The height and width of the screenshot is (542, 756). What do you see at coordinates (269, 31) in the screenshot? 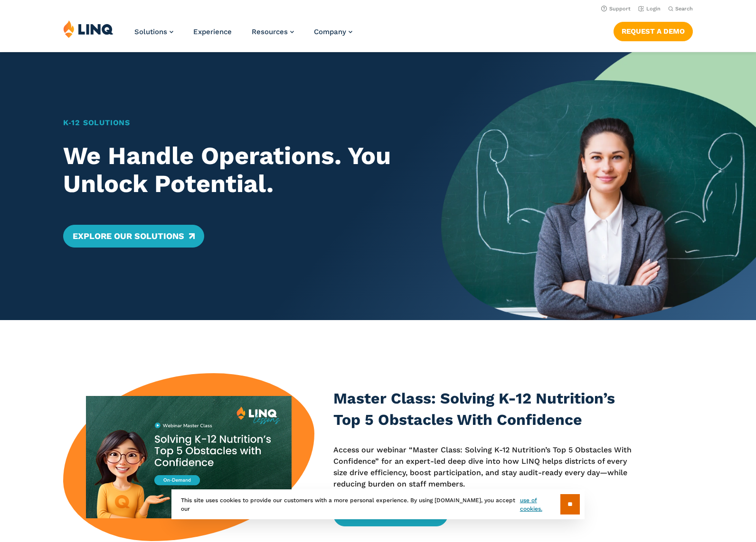
I see `span: Resources` at bounding box center [269, 31].